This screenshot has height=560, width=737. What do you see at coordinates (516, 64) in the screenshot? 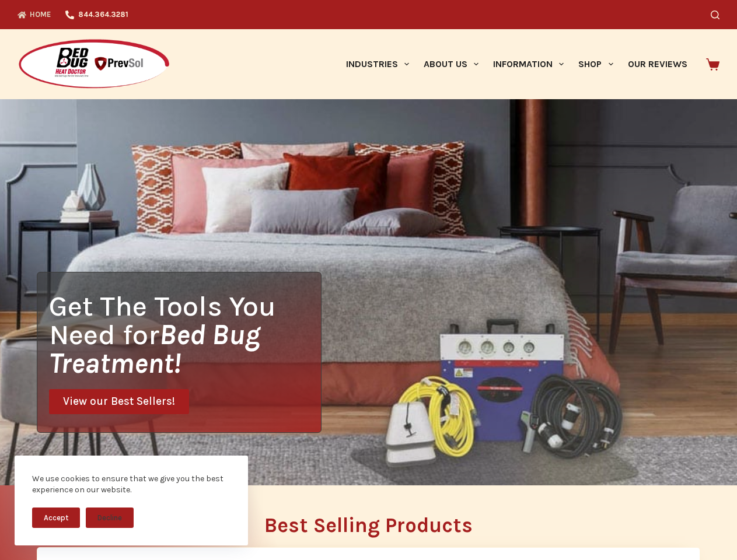
I see `nav: Primary` at bounding box center [516, 64].